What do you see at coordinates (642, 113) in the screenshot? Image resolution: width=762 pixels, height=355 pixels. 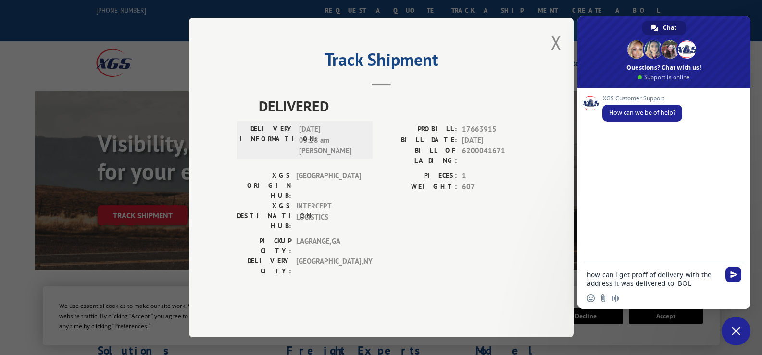 I see `span: How can we be of help?` at bounding box center [642, 113].